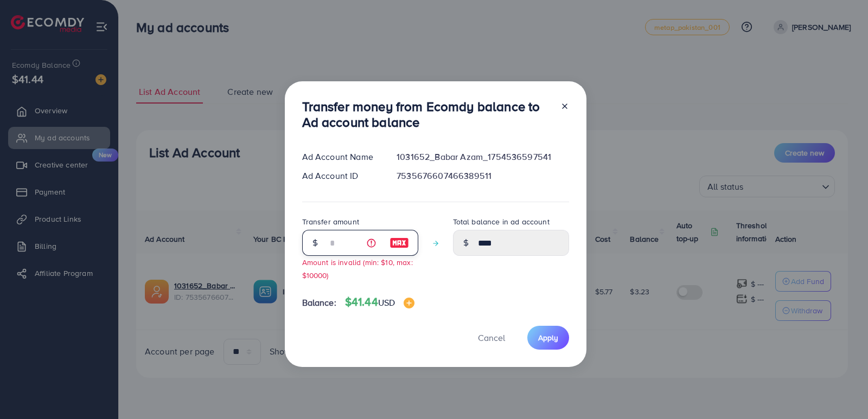 This screenshot has height=419, width=868. I want to click on span: Cancel, so click(492, 337).